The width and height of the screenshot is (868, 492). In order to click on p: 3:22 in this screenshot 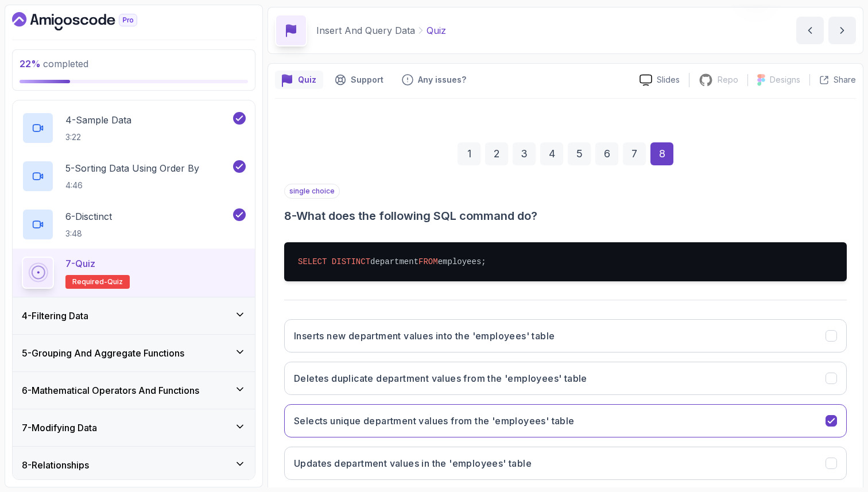, I will do `click(99, 137)`.